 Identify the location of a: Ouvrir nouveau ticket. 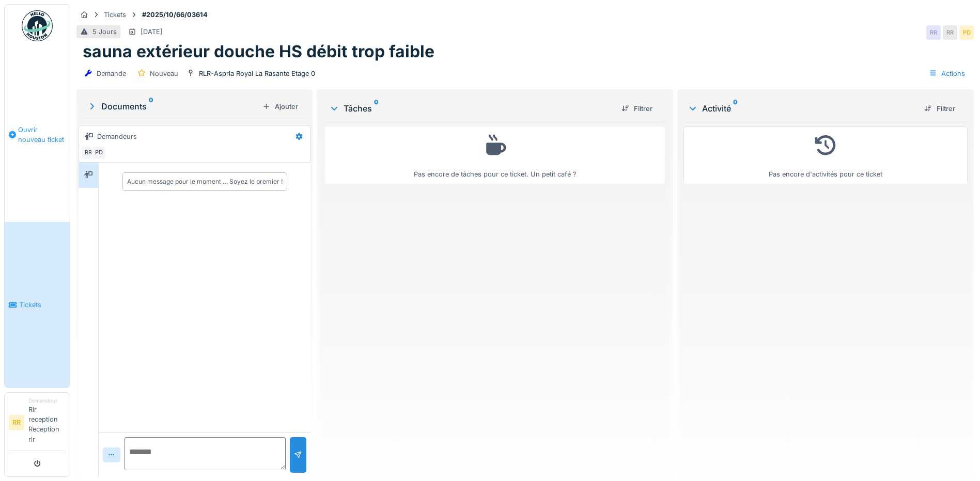
(37, 134).